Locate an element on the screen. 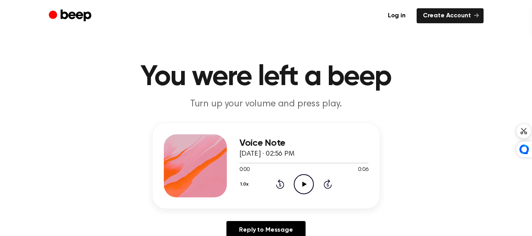  h3: Voice Note is located at coordinates (304, 143).